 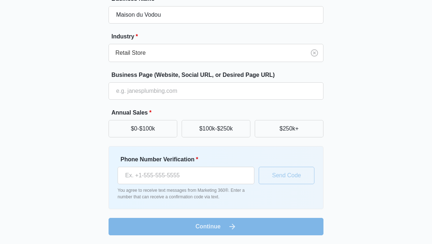 What do you see at coordinates (219, 113) in the screenshot?
I see `label: Annual Sales` at bounding box center [219, 113].